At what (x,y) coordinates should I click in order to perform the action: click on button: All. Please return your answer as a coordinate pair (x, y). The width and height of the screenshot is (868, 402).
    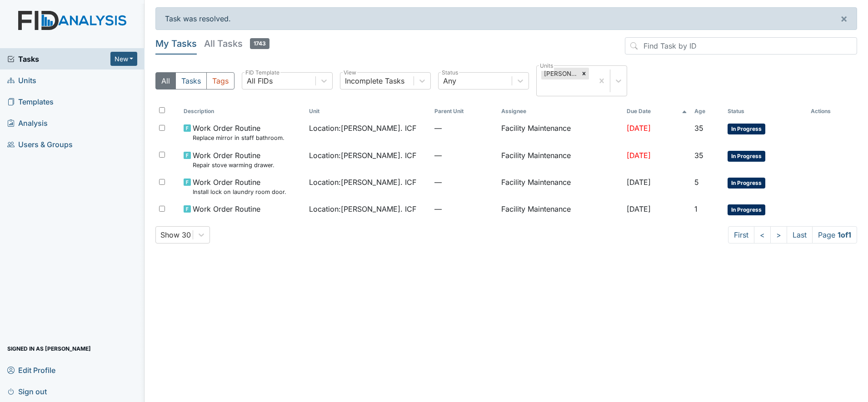
    Looking at the image, I should click on (165, 81).